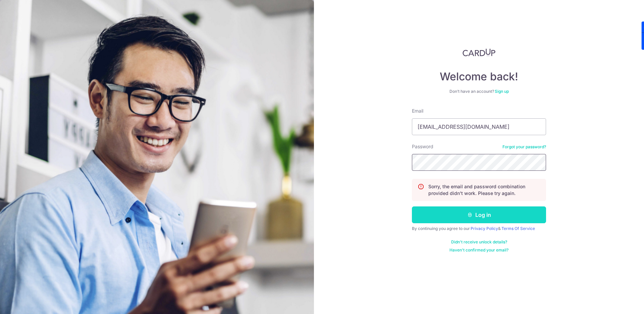 Image resolution: width=644 pixels, height=314 pixels. What do you see at coordinates (479, 91) in the screenshot?
I see `div: Don’t have an account?` at bounding box center [479, 91].